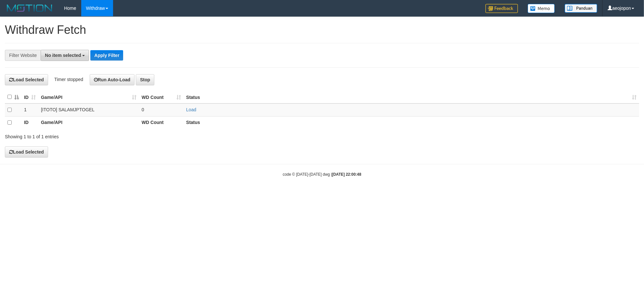 The height and width of the screenshot is (287, 644). What do you see at coordinates (30, 8) in the screenshot?
I see `img: MOTION_logo.png` at bounding box center [30, 8].